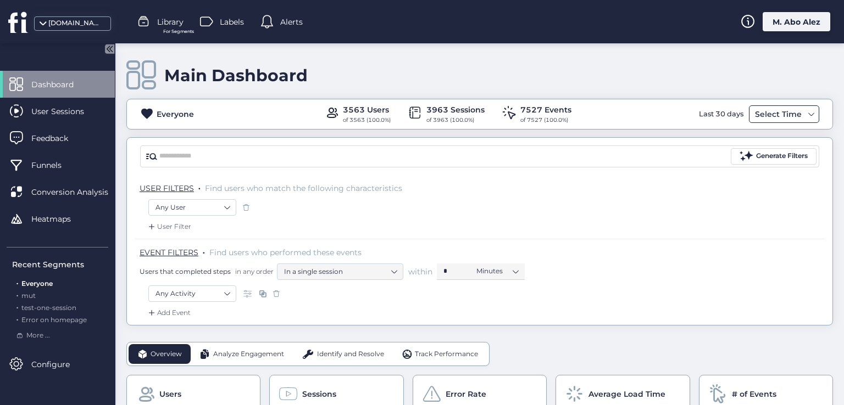 The image size is (844, 405). Describe the element at coordinates (38, 336) in the screenshot. I see `span: More ...` at that location.